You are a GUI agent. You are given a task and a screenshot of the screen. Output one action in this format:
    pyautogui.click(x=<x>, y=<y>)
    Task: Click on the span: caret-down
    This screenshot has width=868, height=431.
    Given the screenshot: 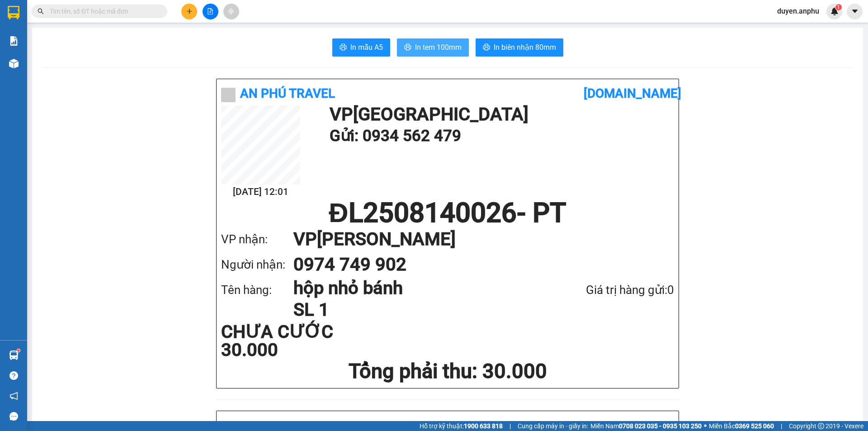 What is the action you would take?
    pyautogui.click(x=855, y=11)
    